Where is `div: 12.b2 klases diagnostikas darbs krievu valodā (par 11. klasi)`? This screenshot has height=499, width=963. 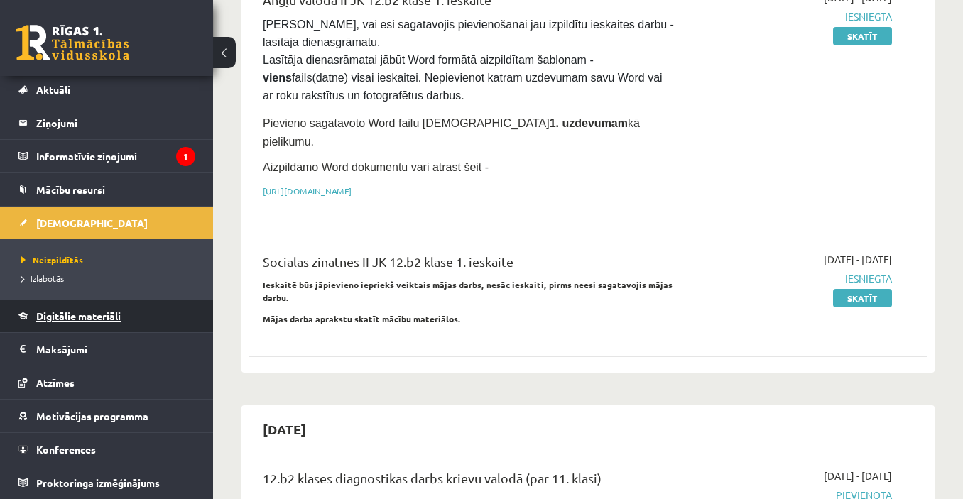 div: 12.b2 klases diagnostikas darbs krievu valodā (par 11. klasi) is located at coordinates (469, 482).